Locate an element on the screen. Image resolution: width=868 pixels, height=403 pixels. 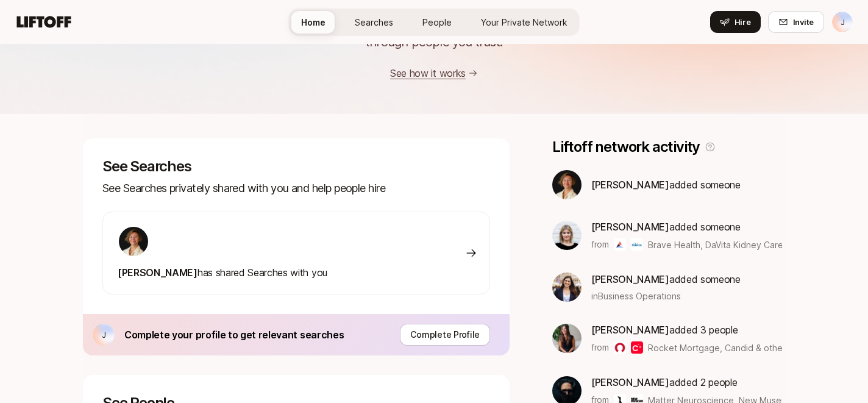
p: added 3 people is located at coordinates (686, 330).